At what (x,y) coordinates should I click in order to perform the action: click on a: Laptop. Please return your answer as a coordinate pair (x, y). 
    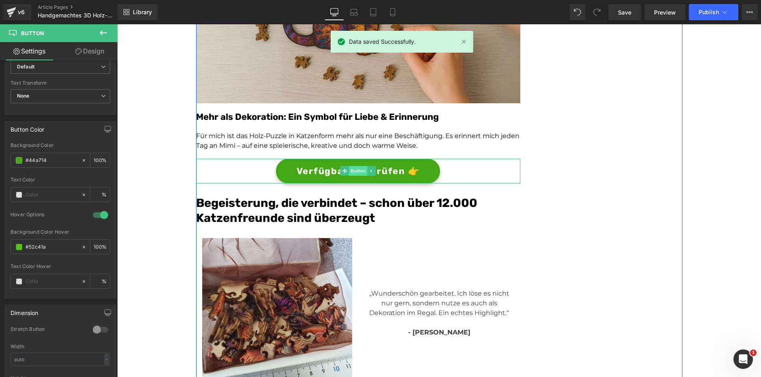
    Looking at the image, I should click on (354, 12).